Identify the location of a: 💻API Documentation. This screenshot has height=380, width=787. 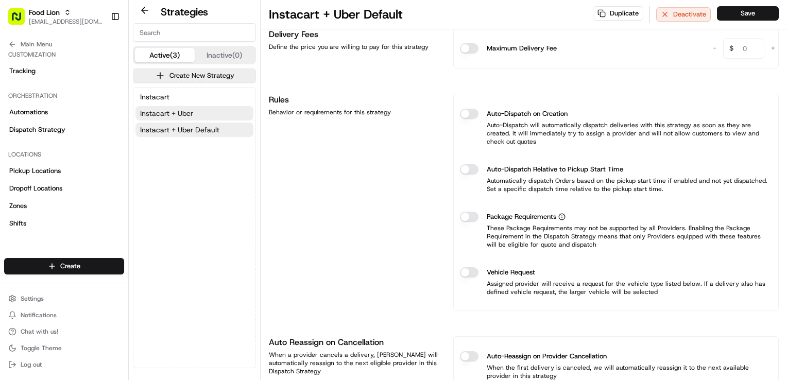
(126, 155).